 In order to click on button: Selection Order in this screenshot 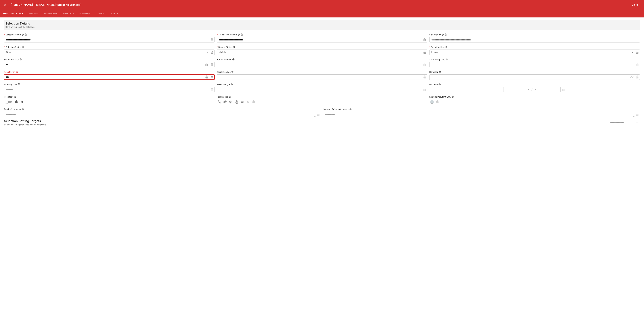, I will do `click(21, 59)`.